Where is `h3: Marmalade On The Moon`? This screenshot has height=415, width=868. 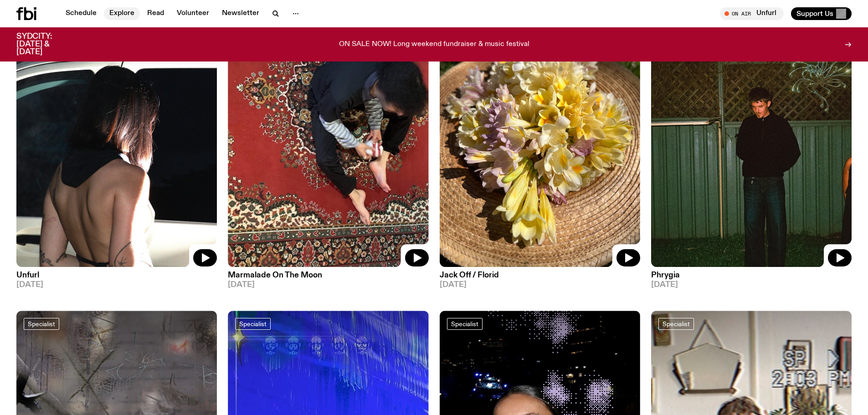 h3: Marmalade On The Moon is located at coordinates (328, 275).